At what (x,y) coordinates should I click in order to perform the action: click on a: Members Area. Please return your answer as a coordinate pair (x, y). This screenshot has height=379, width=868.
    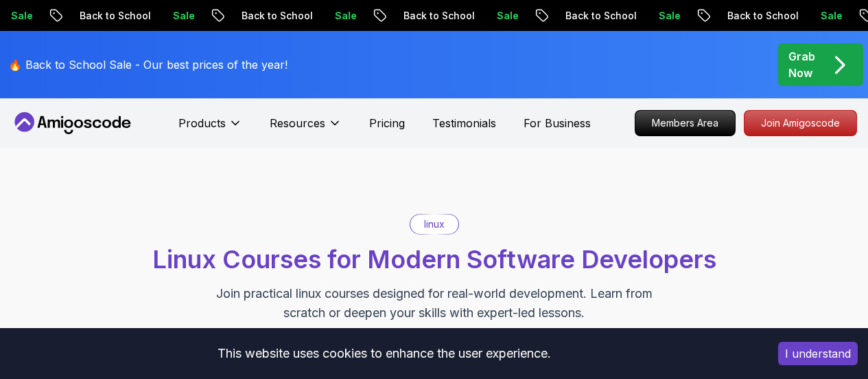
    Looking at the image, I should click on (685, 123).